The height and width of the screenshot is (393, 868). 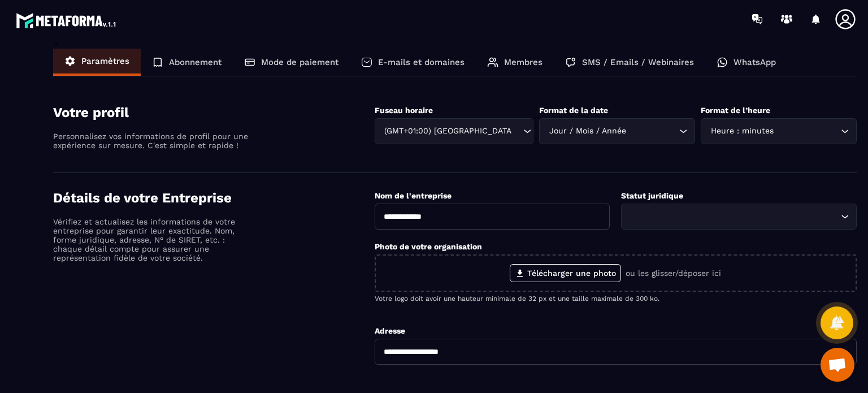 I want to click on p: Membres, so click(x=523, y=62).